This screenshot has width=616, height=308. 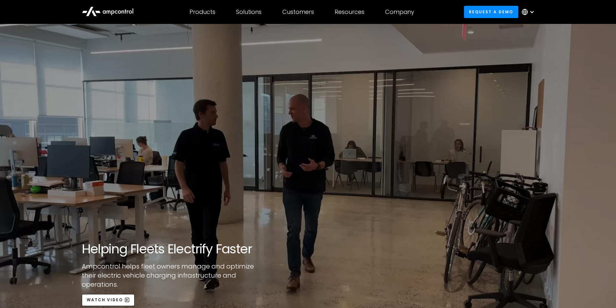 I want to click on div: Products, so click(x=202, y=12).